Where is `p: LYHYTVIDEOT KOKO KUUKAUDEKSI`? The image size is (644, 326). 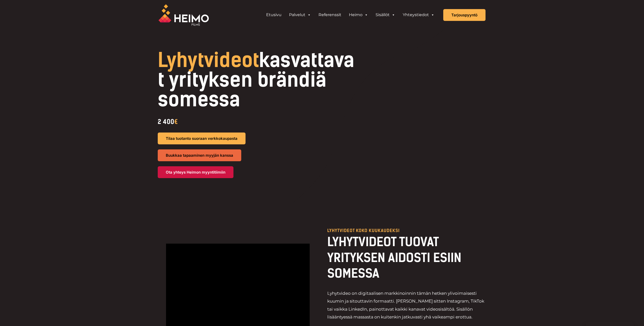
p: LYHYTVIDEOT KOKO KUUKAUDEKSI is located at coordinates (406, 230).